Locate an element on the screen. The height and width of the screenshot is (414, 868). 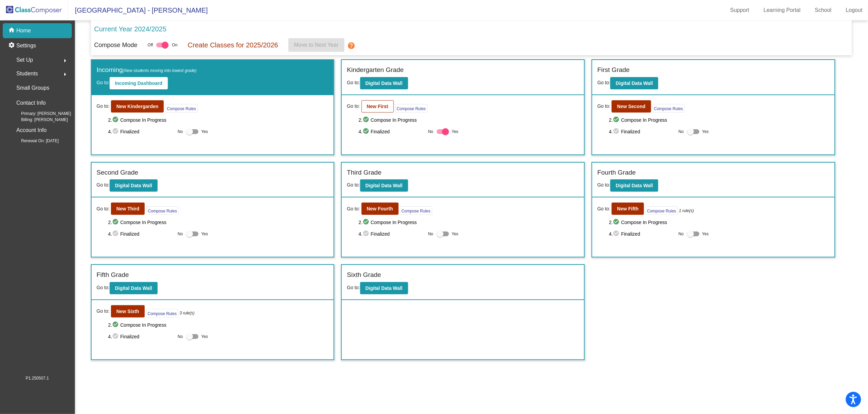
b: New Fourth is located at coordinates (380, 208).